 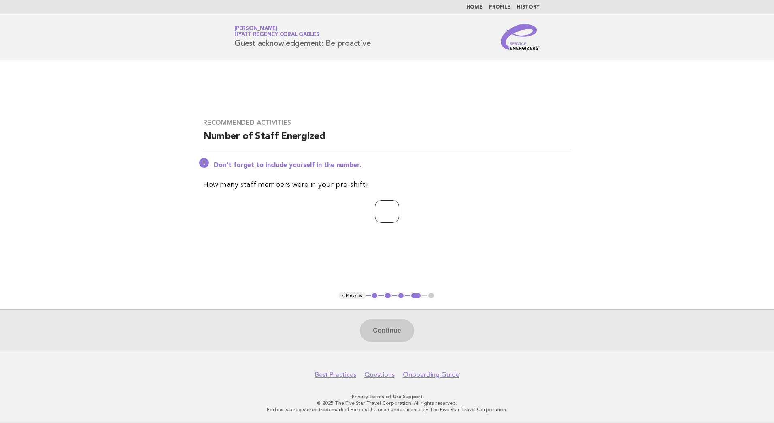 What do you see at coordinates (302, 37) in the screenshot?
I see `h1: Guest acknowledgement: Be proactive` at bounding box center [302, 37].